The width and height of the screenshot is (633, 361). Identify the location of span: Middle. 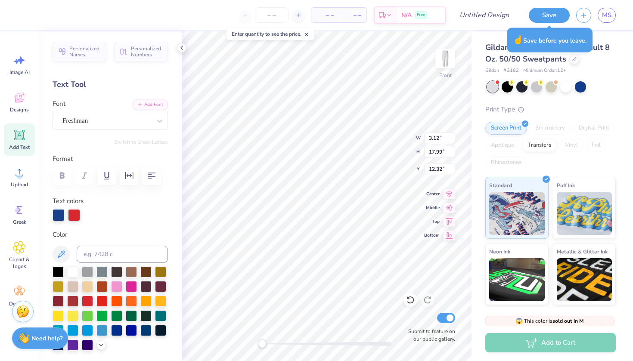
(432, 208).